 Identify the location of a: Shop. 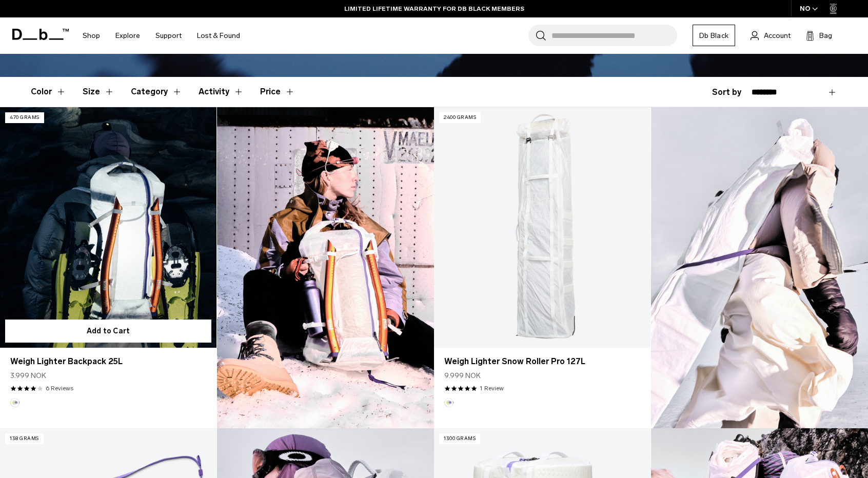
(91, 35).